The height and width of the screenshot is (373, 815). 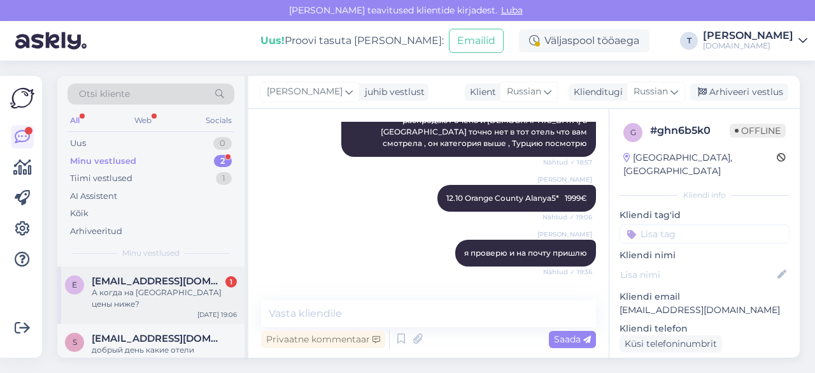 What do you see at coordinates (704, 215) in the screenshot?
I see `p: Kliendi tag'id` at bounding box center [704, 215].